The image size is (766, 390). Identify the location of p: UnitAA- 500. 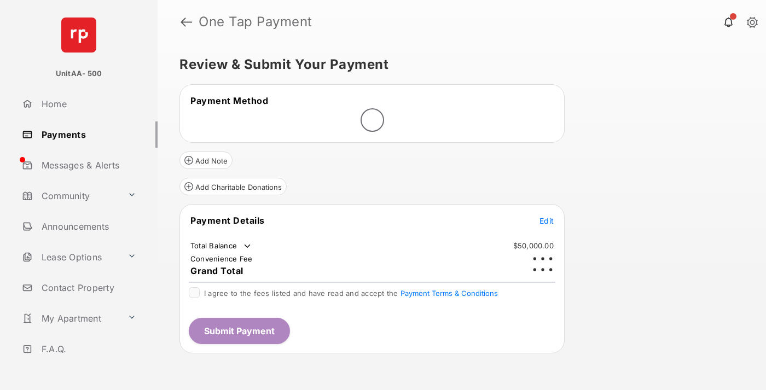
(79, 74).